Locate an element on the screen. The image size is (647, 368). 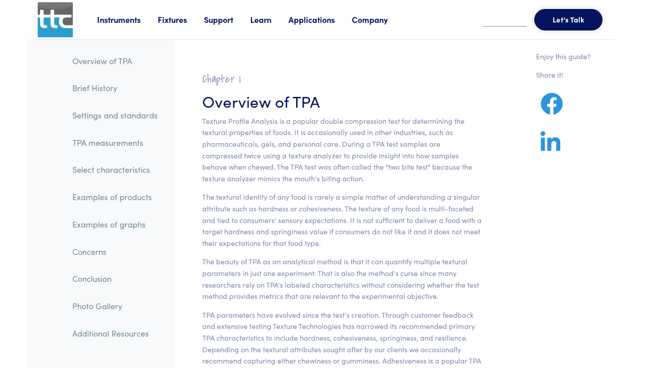
a: Overview of TPA is located at coordinates (115, 61).